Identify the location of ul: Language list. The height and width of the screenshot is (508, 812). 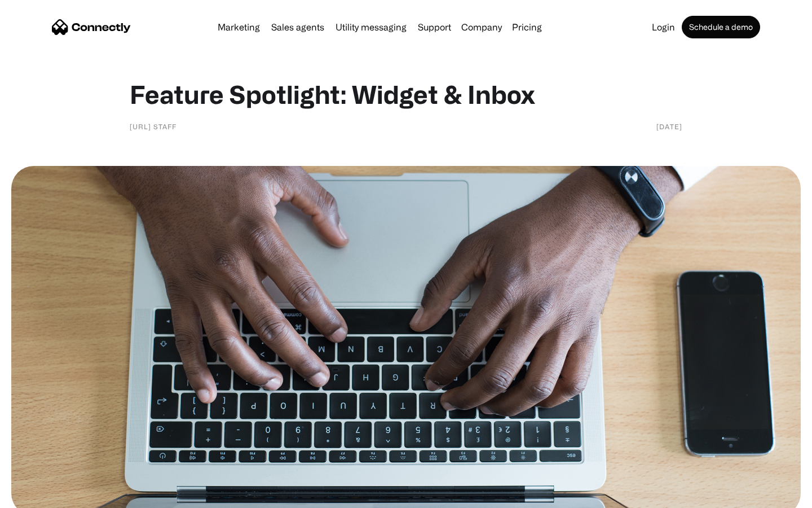
(45, 496).